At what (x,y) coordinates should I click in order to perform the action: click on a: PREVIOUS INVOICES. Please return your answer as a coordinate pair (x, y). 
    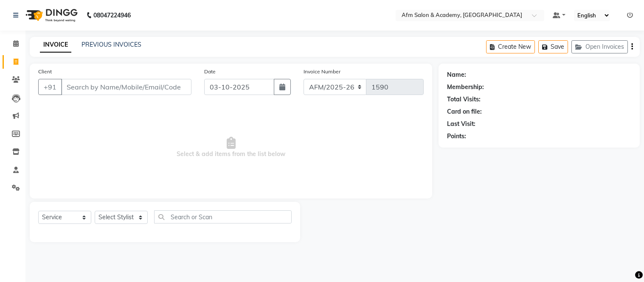
    Looking at the image, I should click on (111, 45).